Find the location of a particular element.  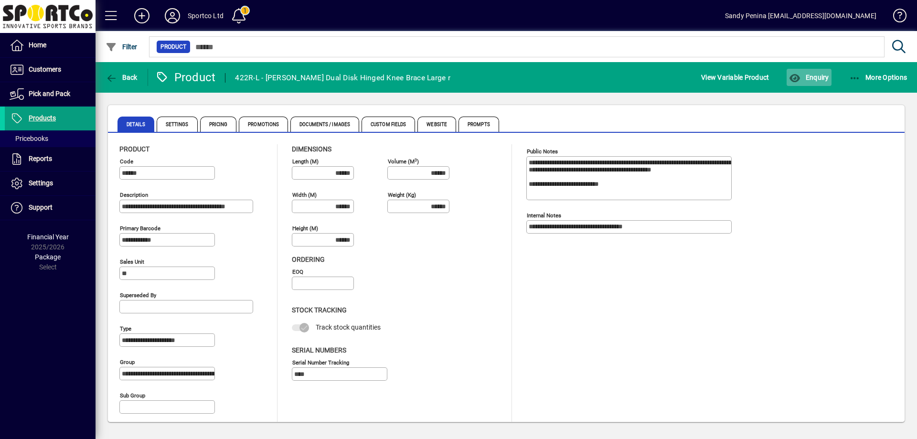

mat-label: Sales unit is located at coordinates (132, 262).